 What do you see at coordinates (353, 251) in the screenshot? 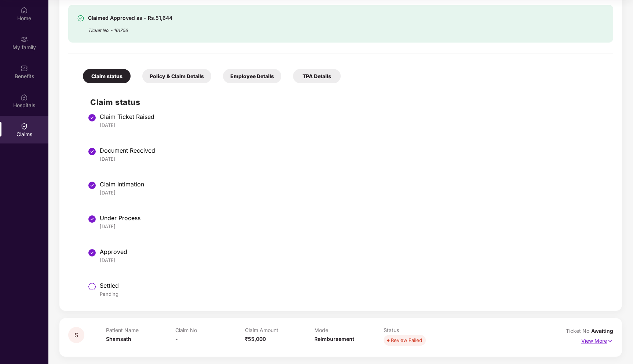
I see `div: Approved` at bounding box center [353, 251].